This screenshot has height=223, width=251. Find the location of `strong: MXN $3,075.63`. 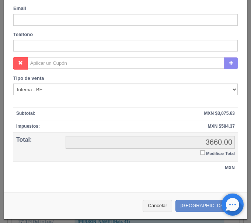

strong: MXN $3,075.63 is located at coordinates (219, 113).